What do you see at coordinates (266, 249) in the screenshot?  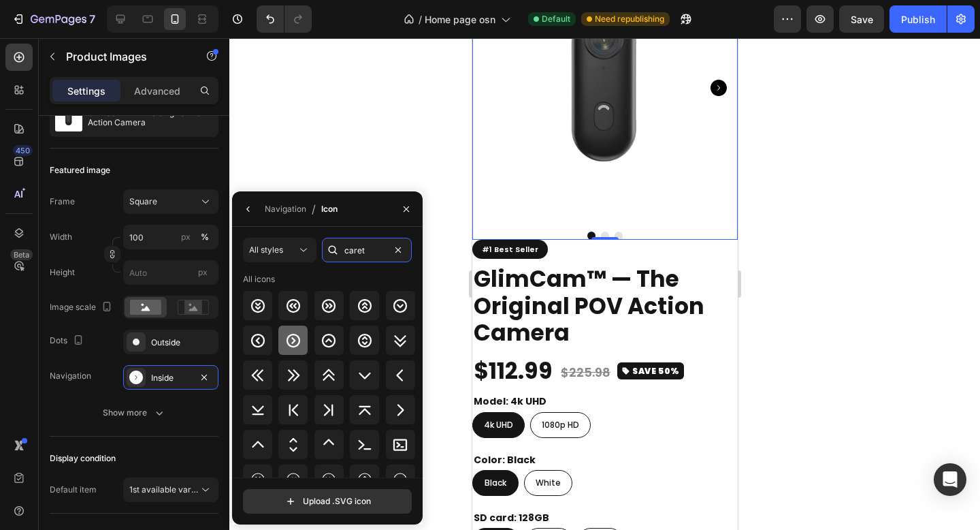 I see `span: All styles` at bounding box center [266, 249].